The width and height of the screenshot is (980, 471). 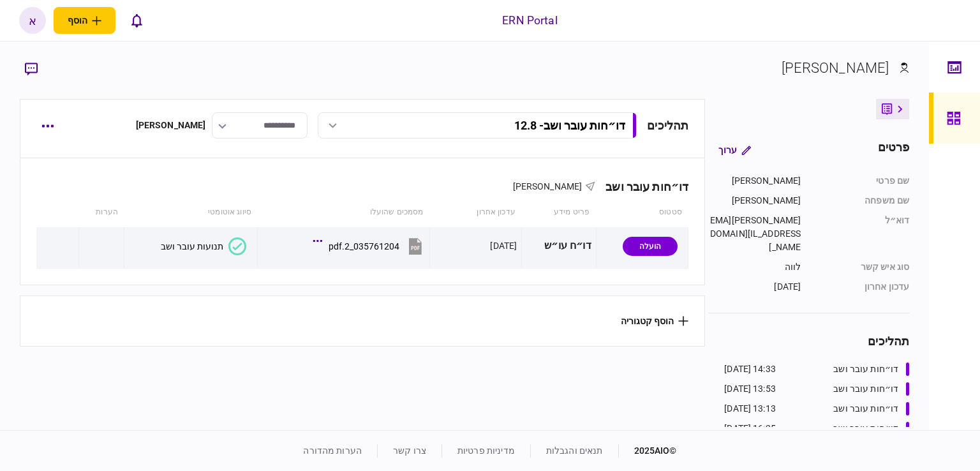 What do you see at coordinates (486, 451) in the screenshot?
I see `a: מדיניות פרטיות` at bounding box center [486, 451].